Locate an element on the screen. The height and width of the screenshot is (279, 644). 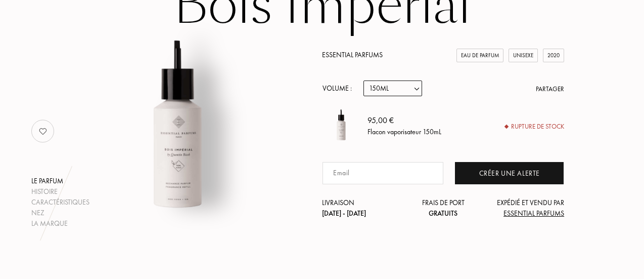
span: Essential Parfums is located at coordinates (534, 213).